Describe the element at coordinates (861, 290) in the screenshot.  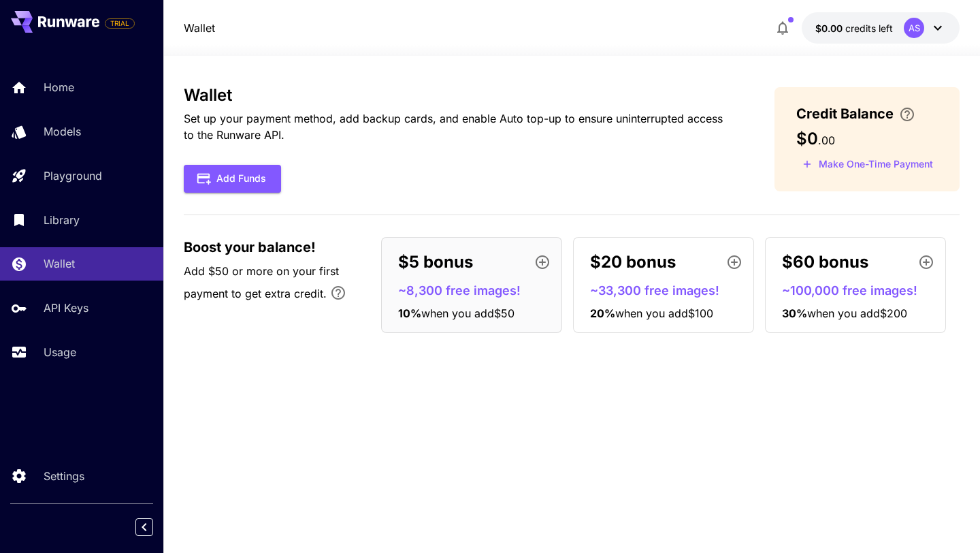
I see `p: ~100,000 free images!` at that location.